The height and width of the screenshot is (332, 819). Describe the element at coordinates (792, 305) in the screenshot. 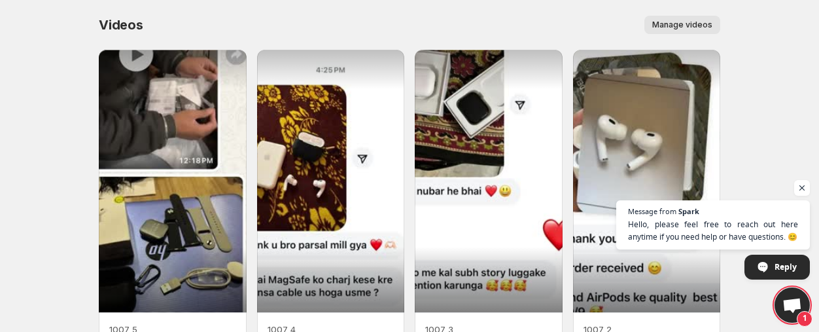

I see `div: Open chat` at that location.